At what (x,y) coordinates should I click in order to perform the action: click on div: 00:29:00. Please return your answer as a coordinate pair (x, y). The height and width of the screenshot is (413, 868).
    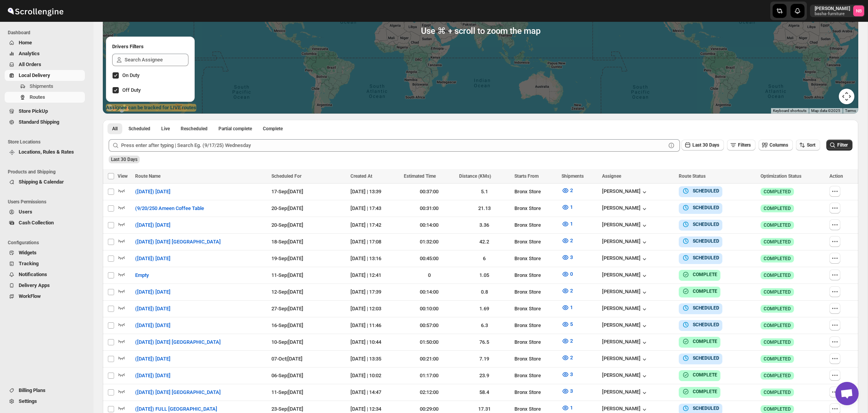
    Looking at the image, I should click on (429, 409).